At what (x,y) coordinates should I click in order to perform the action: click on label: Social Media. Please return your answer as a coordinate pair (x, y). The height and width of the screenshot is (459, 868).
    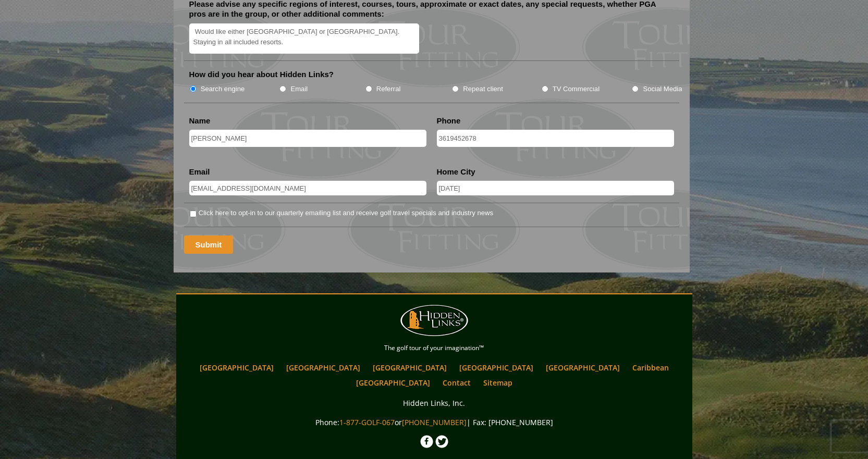
    Looking at the image, I should click on (662, 89).